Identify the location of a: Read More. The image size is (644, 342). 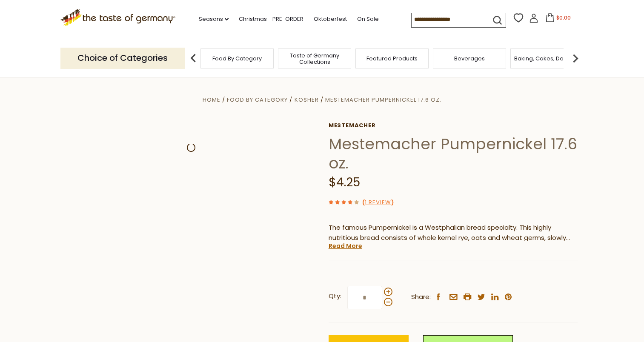
(345, 246).